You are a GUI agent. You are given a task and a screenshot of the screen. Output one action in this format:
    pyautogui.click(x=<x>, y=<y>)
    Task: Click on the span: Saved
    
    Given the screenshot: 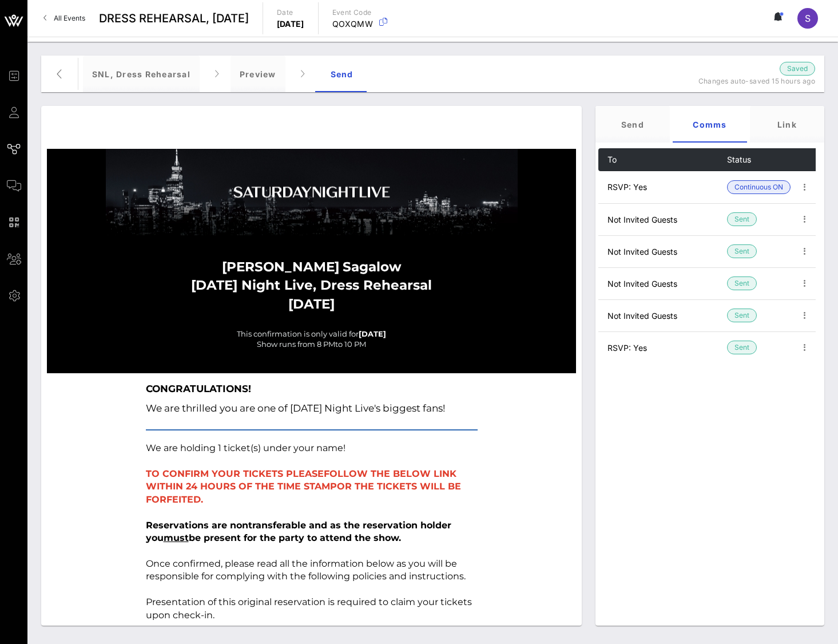 What is the action you would take?
    pyautogui.click(x=797, y=69)
    